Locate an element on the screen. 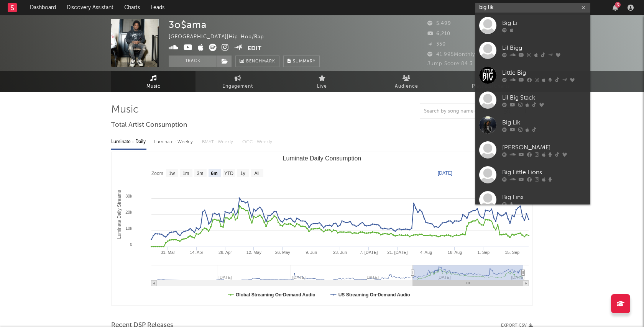  a: Audience is located at coordinates (406, 81).